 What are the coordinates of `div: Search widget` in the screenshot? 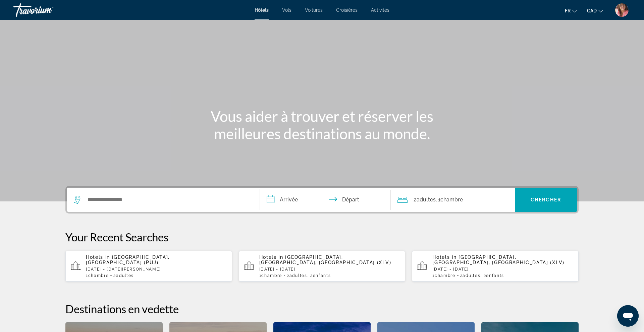 It's located at (322, 200).